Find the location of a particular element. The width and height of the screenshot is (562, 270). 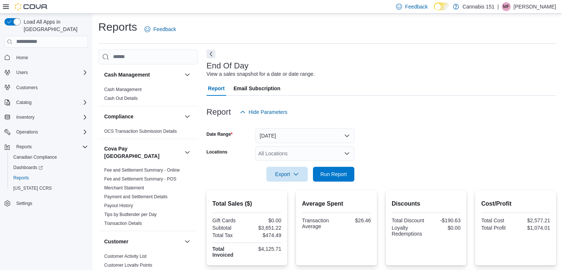

div: Cash Management is located at coordinates (148, 95).